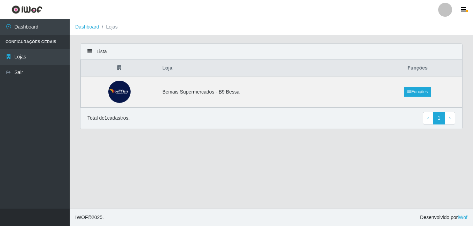 The height and width of the screenshot is (226, 473). What do you see at coordinates (449, 118) in the screenshot?
I see `a: Next` at bounding box center [449, 118].